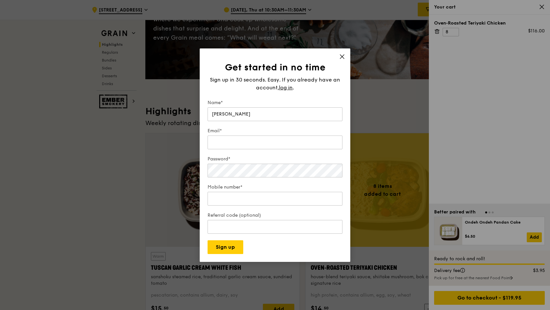 This screenshot has height=310, width=550. Describe the element at coordinates (275, 159) in the screenshot. I see `label: Password*` at that location.